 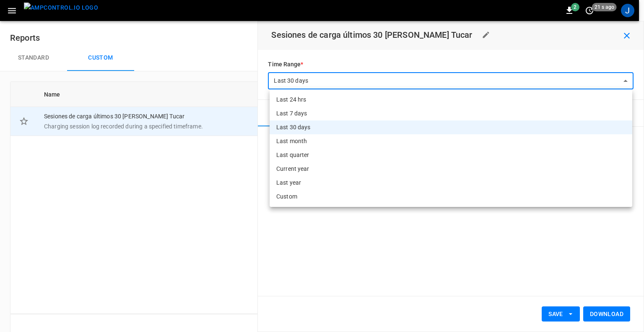 What do you see at coordinates (450, 113) in the screenshot?
I see `li: Last 7 days` at bounding box center [450, 113].